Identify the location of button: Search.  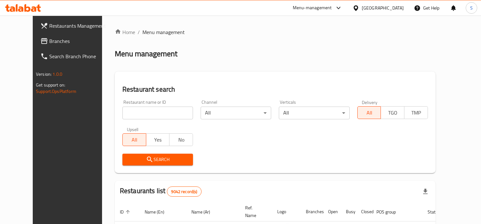
(158, 159).